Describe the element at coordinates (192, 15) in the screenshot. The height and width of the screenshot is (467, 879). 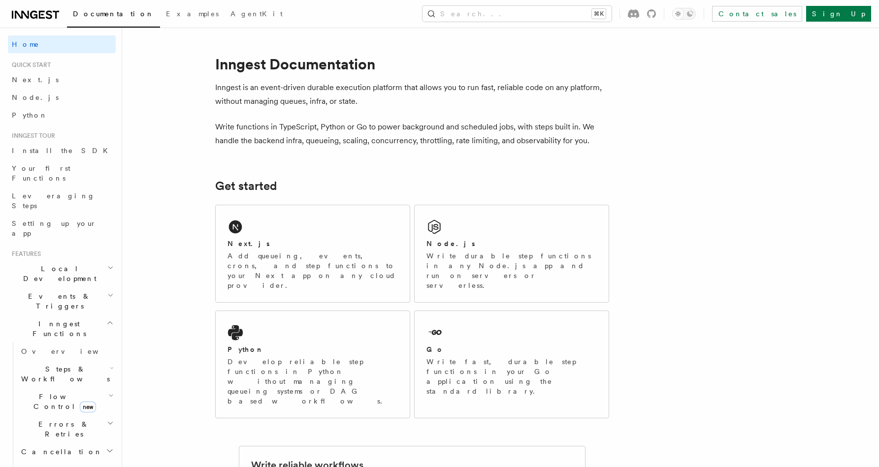
I see `a: Examples` at that location.